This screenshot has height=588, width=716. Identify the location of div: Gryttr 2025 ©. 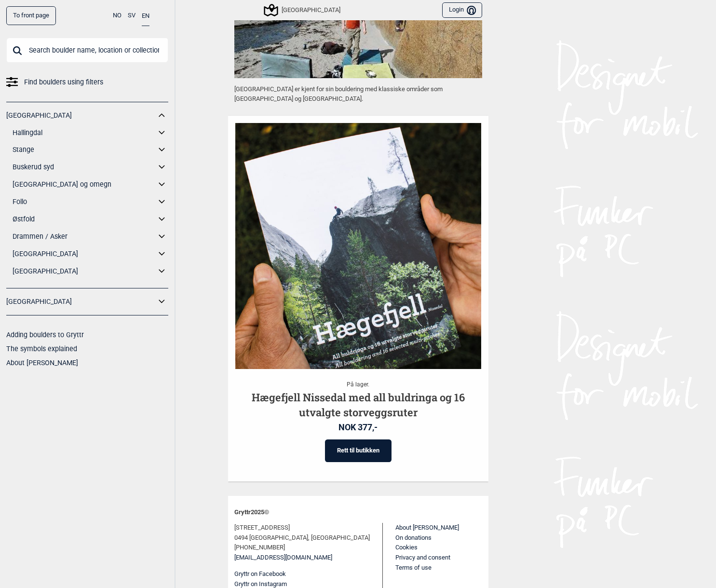
(358, 512).